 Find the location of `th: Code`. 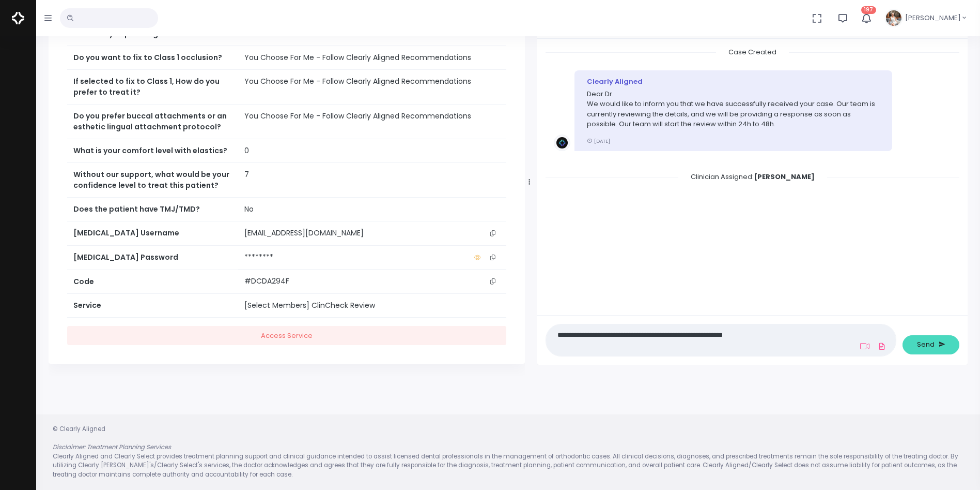

th: Code is located at coordinates (153, 281).